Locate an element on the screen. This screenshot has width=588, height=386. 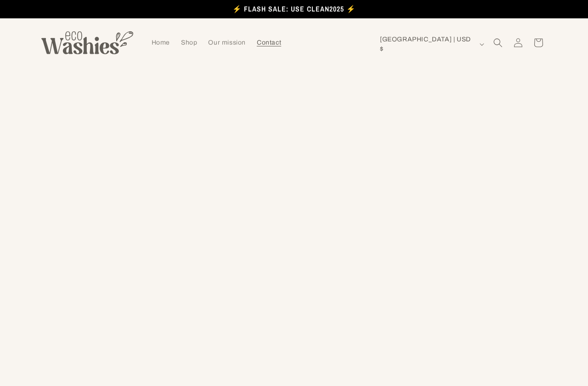
a: Home is located at coordinates (161, 43).